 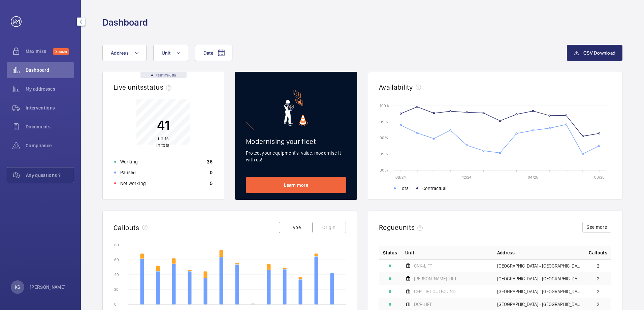 I want to click on span: CEP-LIFT OUTBOUND, so click(x=435, y=291).